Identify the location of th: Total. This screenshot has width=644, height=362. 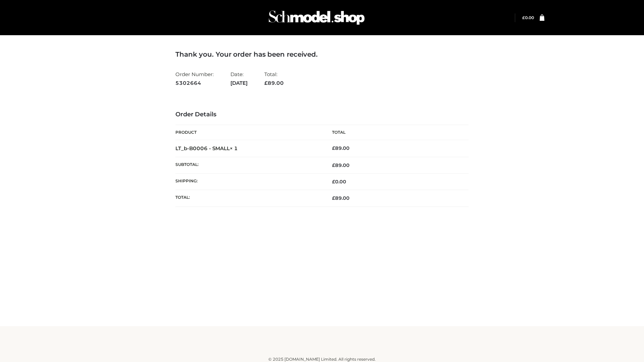
(395, 132).